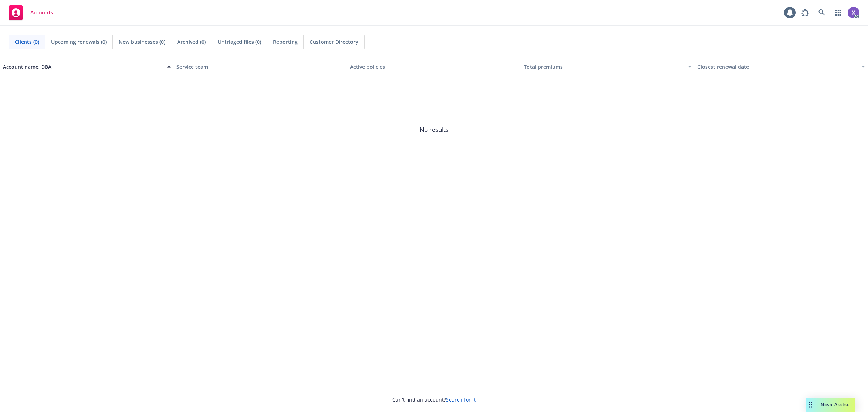  I want to click on span: Can't find an account?, so click(434, 399).